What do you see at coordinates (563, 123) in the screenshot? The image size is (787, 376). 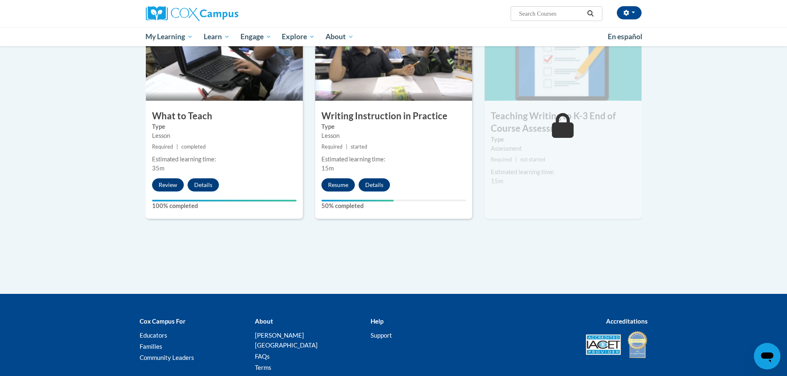 I see `h3: Teaching Writing to K-3 End of Course Assessment` at bounding box center [563, 123].